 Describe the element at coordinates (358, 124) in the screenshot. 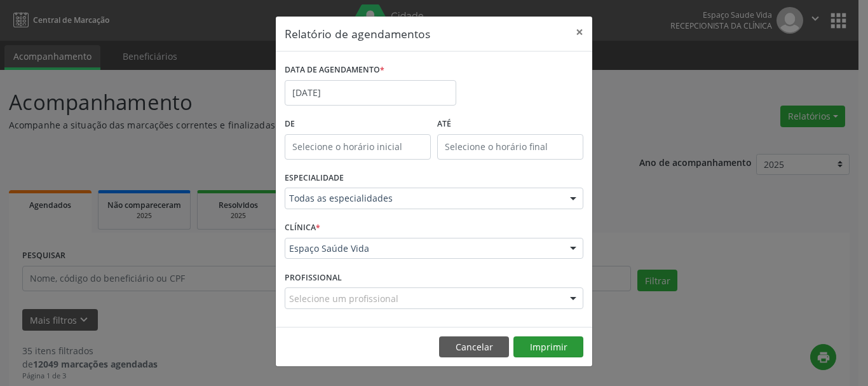

I see `label: De` at that location.